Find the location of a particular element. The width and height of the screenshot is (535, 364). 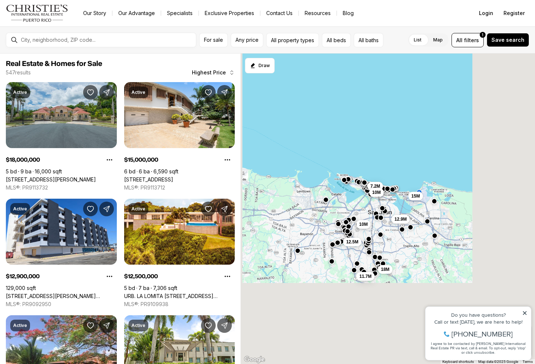

span: 1 is located at coordinates (483, 35).